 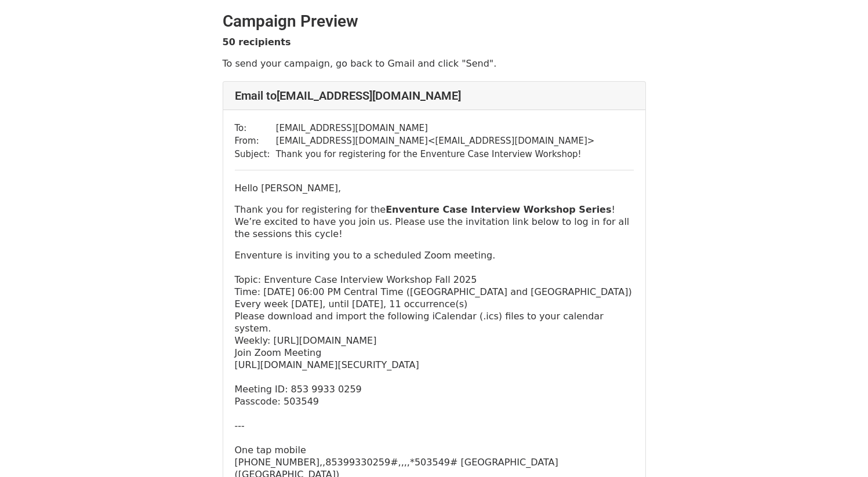 I want to click on p: To send your campaign, go back to Gmail and click "Send"., so click(x=434, y=63).